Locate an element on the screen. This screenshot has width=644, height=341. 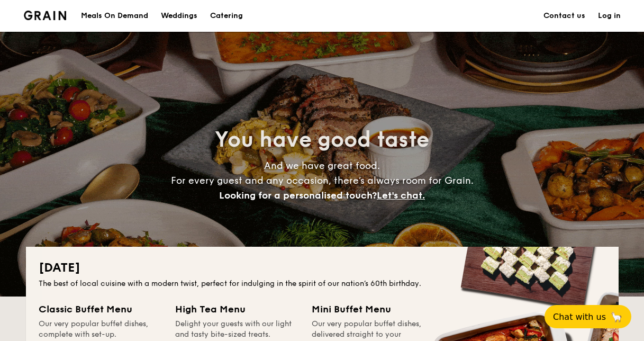
a: Logotype is located at coordinates (45, 15).